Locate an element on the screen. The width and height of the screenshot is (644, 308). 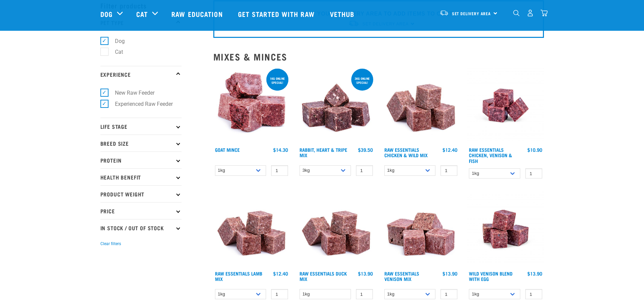
img: van-moving.png is located at coordinates (444, 13).